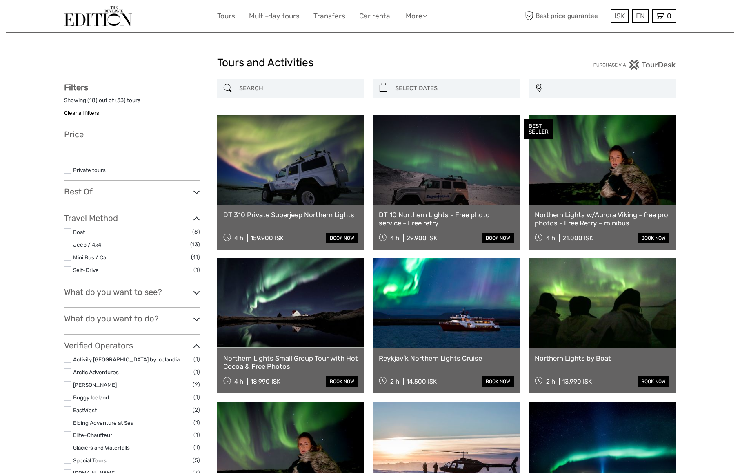 This screenshot has height=473, width=740. What do you see at coordinates (90, 460) in the screenshot?
I see `a: Special Tours` at bounding box center [90, 460].